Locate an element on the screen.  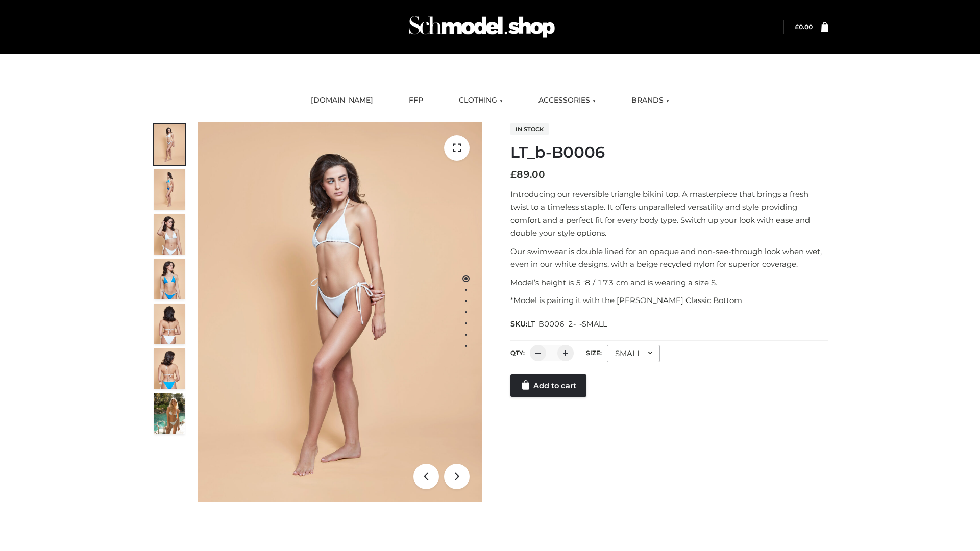
a: CLOTHING is located at coordinates (481, 100).